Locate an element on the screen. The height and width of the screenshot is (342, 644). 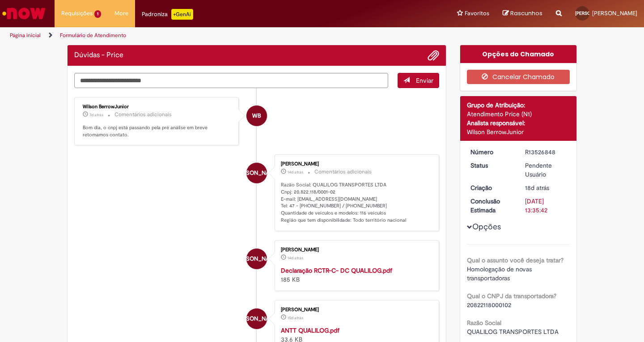
div: R13526848 is located at coordinates (545, 152).